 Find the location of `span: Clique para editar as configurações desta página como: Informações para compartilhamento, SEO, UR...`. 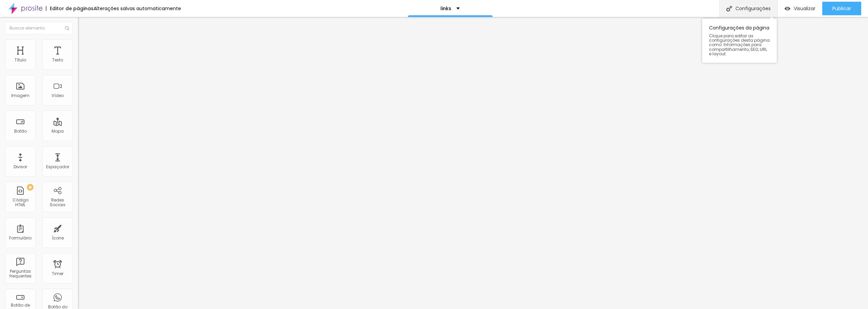

span: Clique para editar as configurações desta página como: Informações para compartilhamento, SEO, UR... is located at coordinates (739, 45).